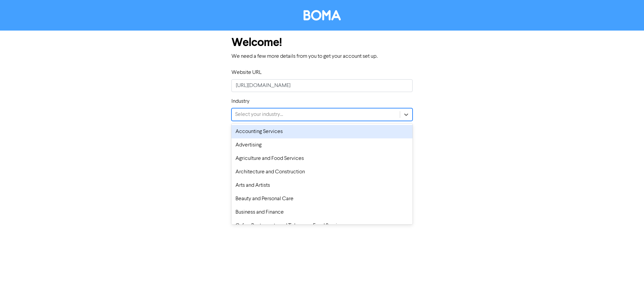  What do you see at coordinates (628, 290) in the screenshot?
I see `div: Chat Widget` at bounding box center [628, 290].